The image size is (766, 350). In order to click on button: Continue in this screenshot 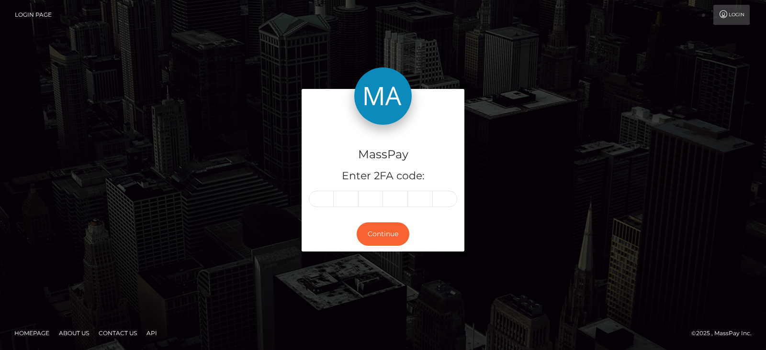, I will do `click(383, 234)`.